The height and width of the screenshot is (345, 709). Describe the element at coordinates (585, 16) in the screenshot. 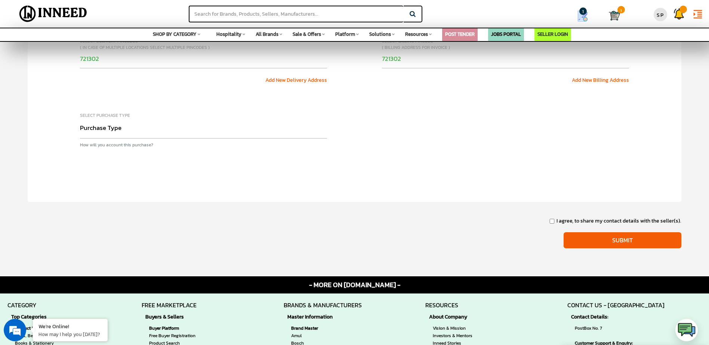

I see `a: my Quotes 1` at that location.